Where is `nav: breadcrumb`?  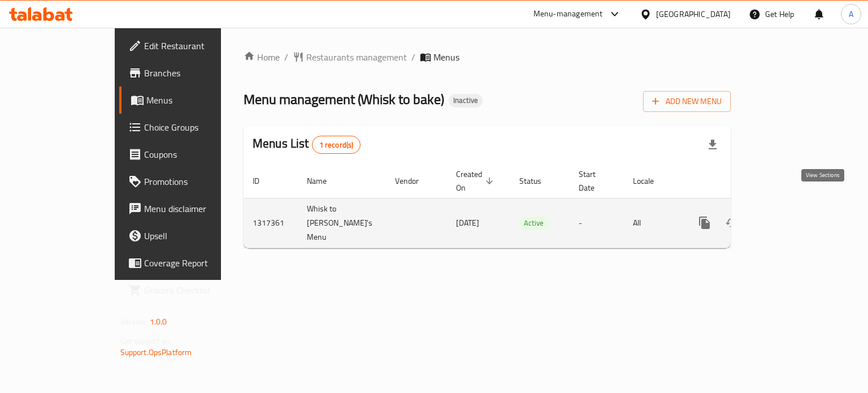
nav: breadcrumb is located at coordinates (487, 57).